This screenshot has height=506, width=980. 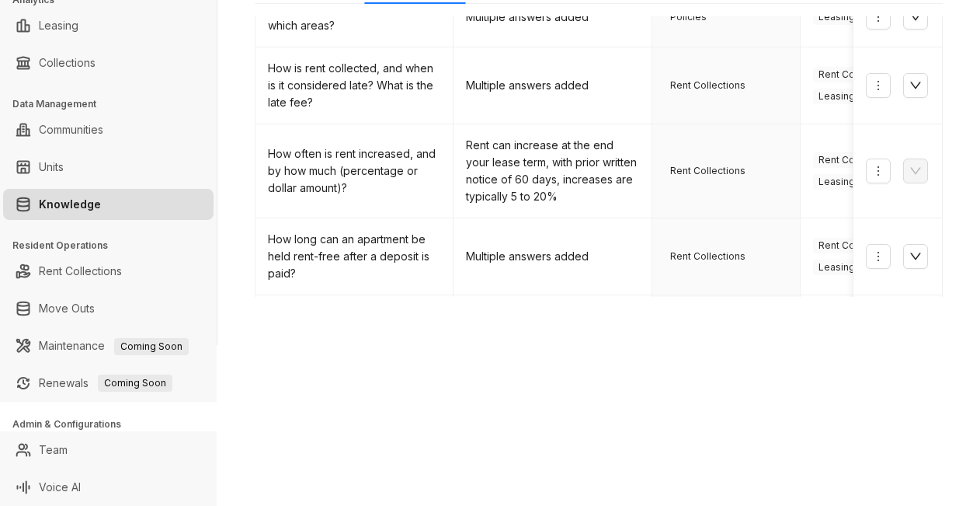 I want to click on a: Knowledge, so click(x=70, y=205).